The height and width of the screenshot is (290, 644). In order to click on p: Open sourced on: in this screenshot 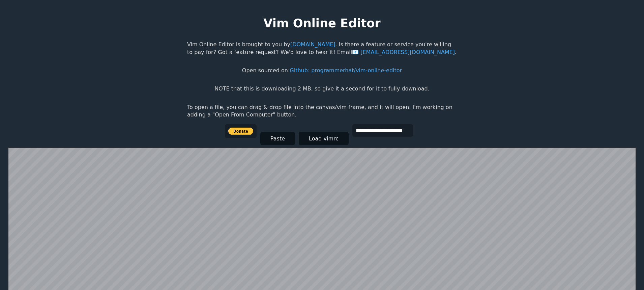, I will do `click(322, 71)`.